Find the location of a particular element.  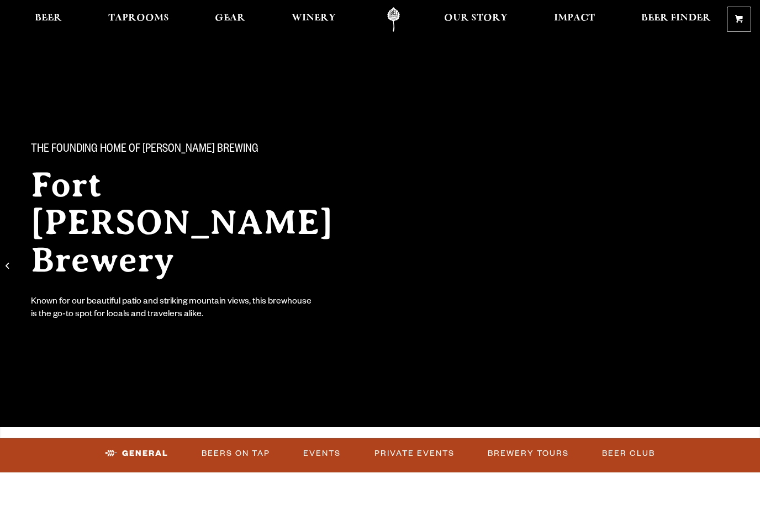

span: Gear is located at coordinates (230, 18).